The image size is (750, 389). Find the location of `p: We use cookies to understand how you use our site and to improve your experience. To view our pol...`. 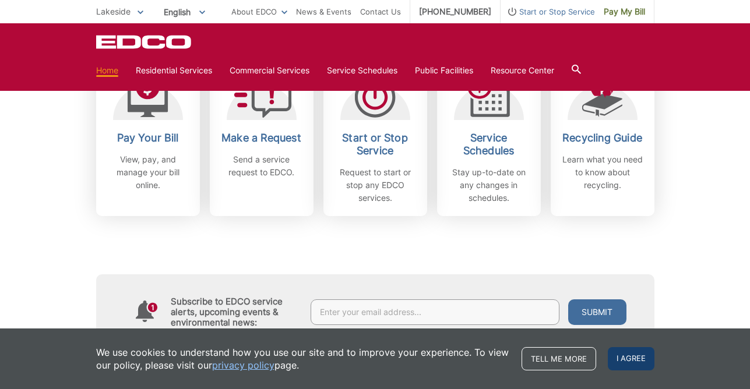

p: We use cookies to understand how you use our site and to improve your experience. To view our pol... is located at coordinates (303, 359).